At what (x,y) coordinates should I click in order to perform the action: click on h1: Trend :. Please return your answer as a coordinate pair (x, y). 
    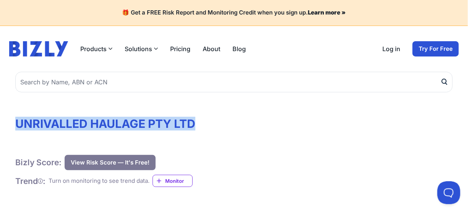
    Looking at the image, I should click on (30, 181).